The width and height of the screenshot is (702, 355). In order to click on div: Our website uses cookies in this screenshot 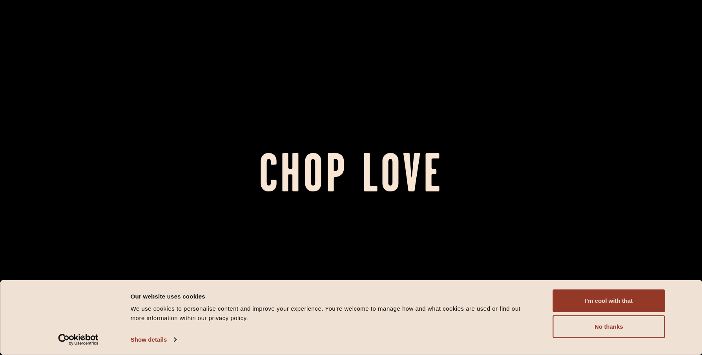, I will do `click(333, 296)`.